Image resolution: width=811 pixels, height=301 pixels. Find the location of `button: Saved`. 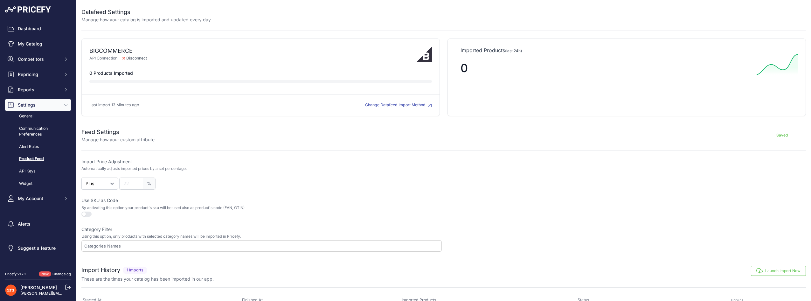

button: Saved is located at coordinates (782, 135).